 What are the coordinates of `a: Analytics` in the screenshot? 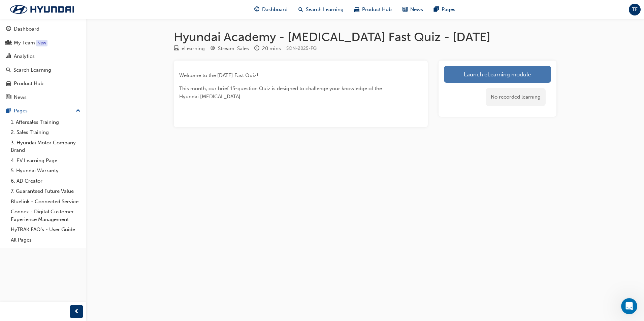 It's located at (43, 56).